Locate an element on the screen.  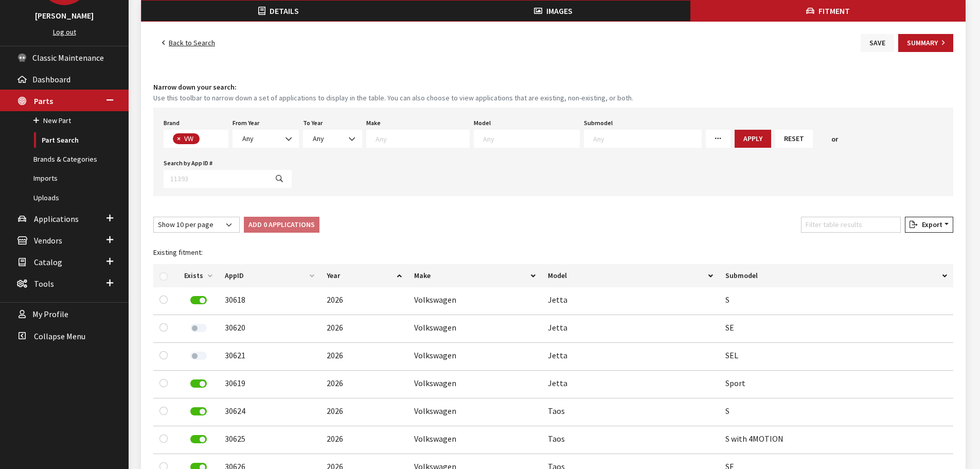
button: Reset is located at coordinates (794, 139).